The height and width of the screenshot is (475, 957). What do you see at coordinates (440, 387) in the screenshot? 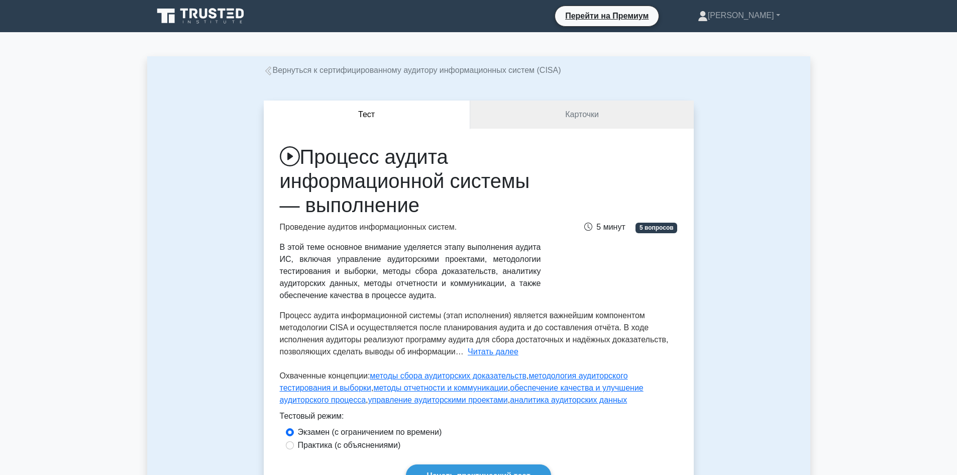
I see `a: методы отчетности и коммуникации` at bounding box center [440, 387].